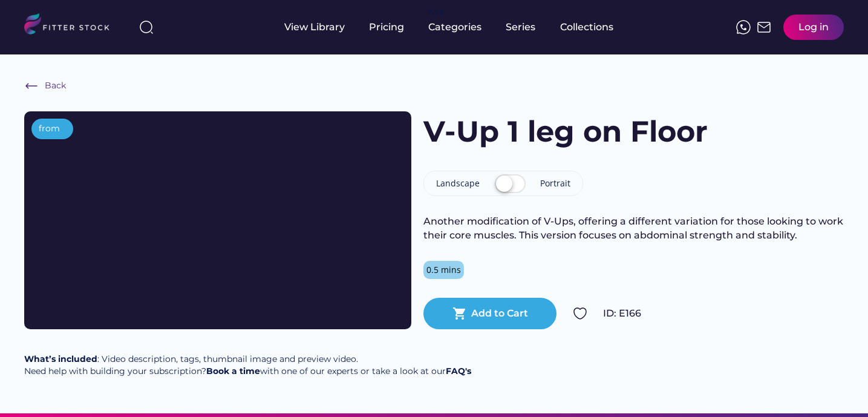  What do you see at coordinates (32, 86) in the screenshot?
I see `img: Frame%20%286%29.svg` at bounding box center [32, 86].